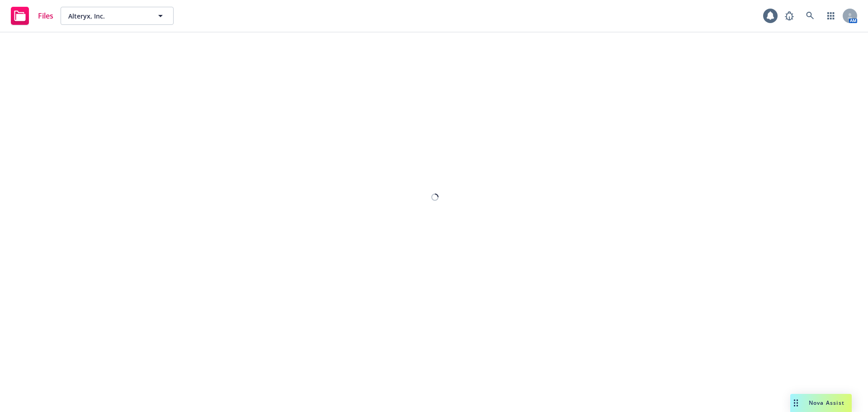 The width and height of the screenshot is (868, 412). I want to click on a: Search, so click(810, 16).